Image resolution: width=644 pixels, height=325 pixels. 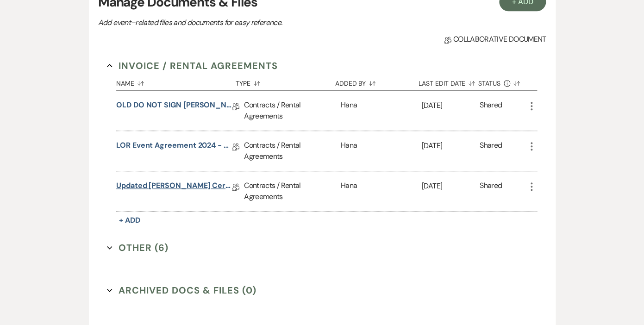 What do you see at coordinates (130, 220) in the screenshot?
I see `button: + Add` at bounding box center [130, 220].